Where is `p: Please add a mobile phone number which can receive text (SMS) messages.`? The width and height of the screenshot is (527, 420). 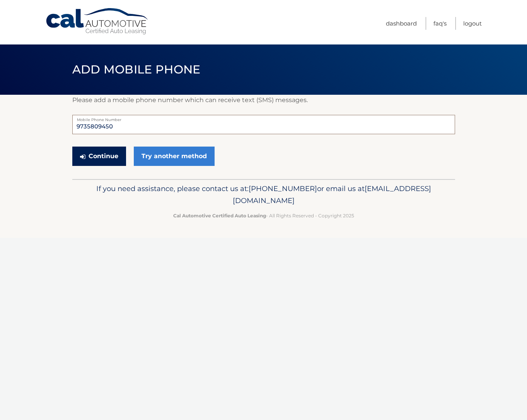
p: Please add a mobile phone number which can receive text (SMS) messages. is located at coordinates (264, 100).